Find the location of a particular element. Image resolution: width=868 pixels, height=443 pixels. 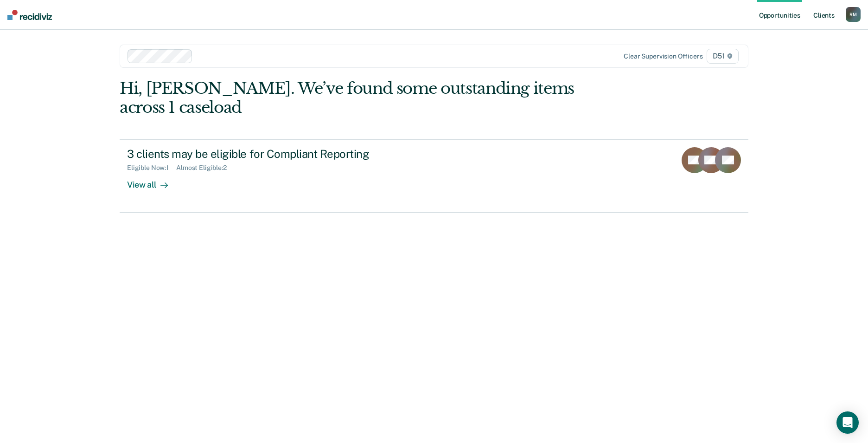

img: Recidiviz is located at coordinates (29, 15).